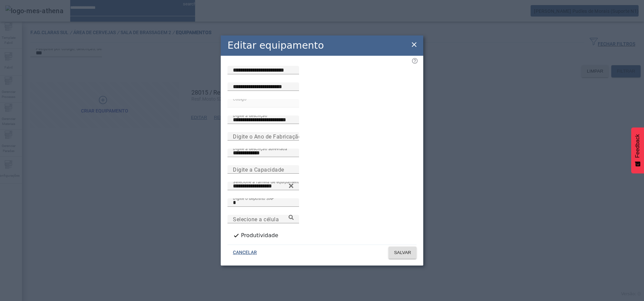  What do you see at coordinates (240, 99) in the screenshot?
I see `mat-label: Código` at bounding box center [240, 99].